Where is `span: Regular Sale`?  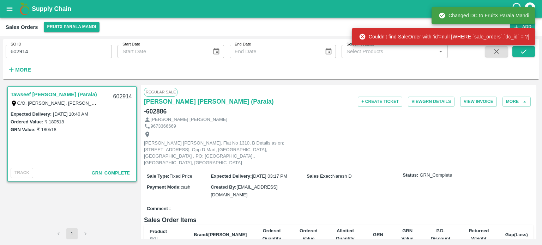 span: Regular Sale is located at coordinates (161, 92).